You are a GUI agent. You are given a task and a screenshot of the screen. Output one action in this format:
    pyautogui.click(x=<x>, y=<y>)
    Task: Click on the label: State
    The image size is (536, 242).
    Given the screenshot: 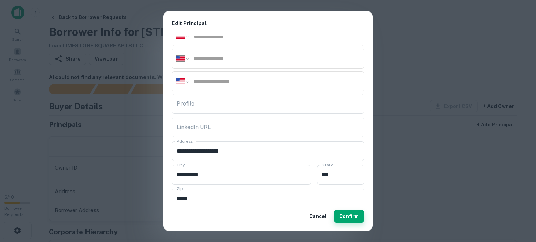 What is the action you would take?
    pyautogui.click(x=327, y=165)
    